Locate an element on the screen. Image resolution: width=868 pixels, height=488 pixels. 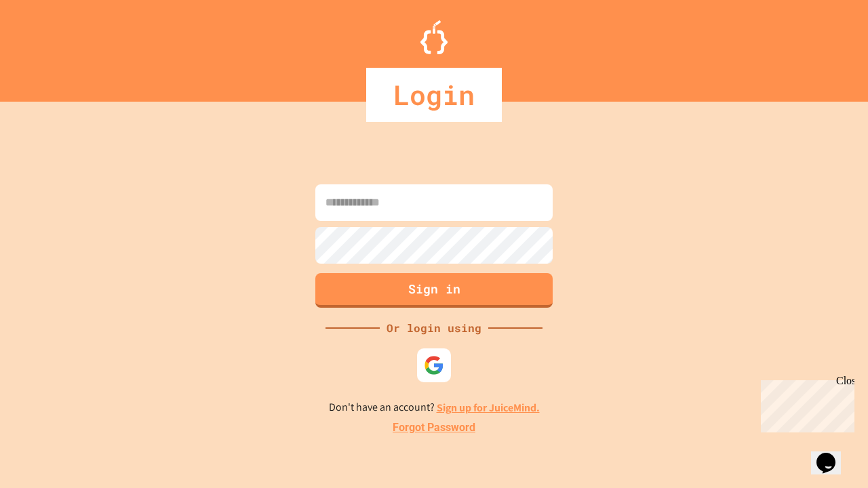
button: Sign in is located at coordinates (434, 290).